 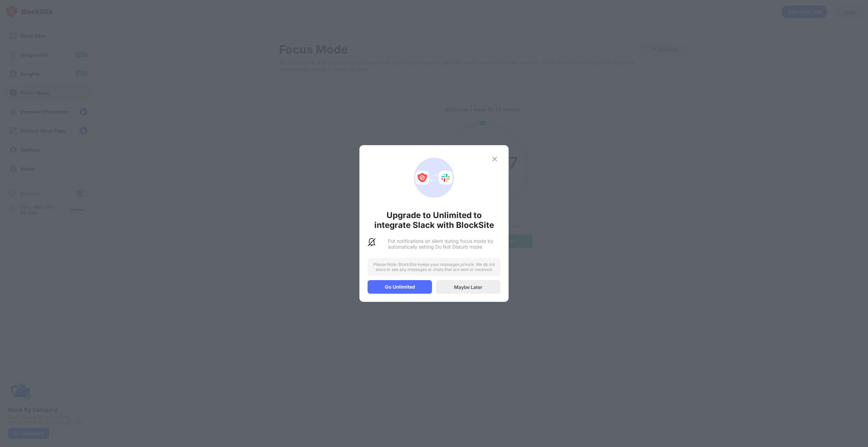 What do you see at coordinates (434, 177) in the screenshot?
I see `div: animation` at bounding box center [434, 177].